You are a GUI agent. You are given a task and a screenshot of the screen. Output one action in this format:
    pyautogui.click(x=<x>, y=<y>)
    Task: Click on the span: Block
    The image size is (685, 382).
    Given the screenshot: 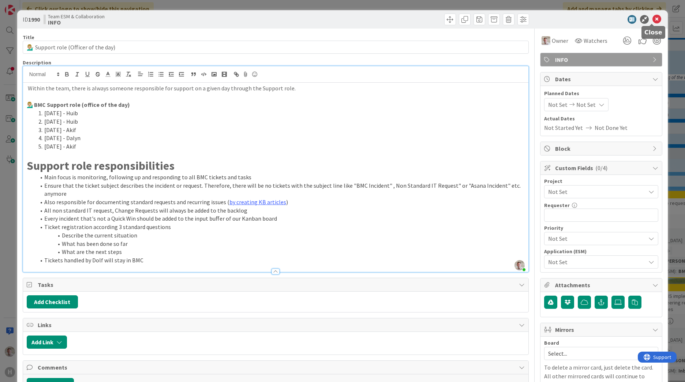 What is the action you would take?
    pyautogui.click(x=602, y=149)
    